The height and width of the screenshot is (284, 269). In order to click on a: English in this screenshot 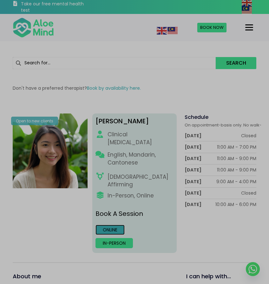, I will do `click(162, 30)`.